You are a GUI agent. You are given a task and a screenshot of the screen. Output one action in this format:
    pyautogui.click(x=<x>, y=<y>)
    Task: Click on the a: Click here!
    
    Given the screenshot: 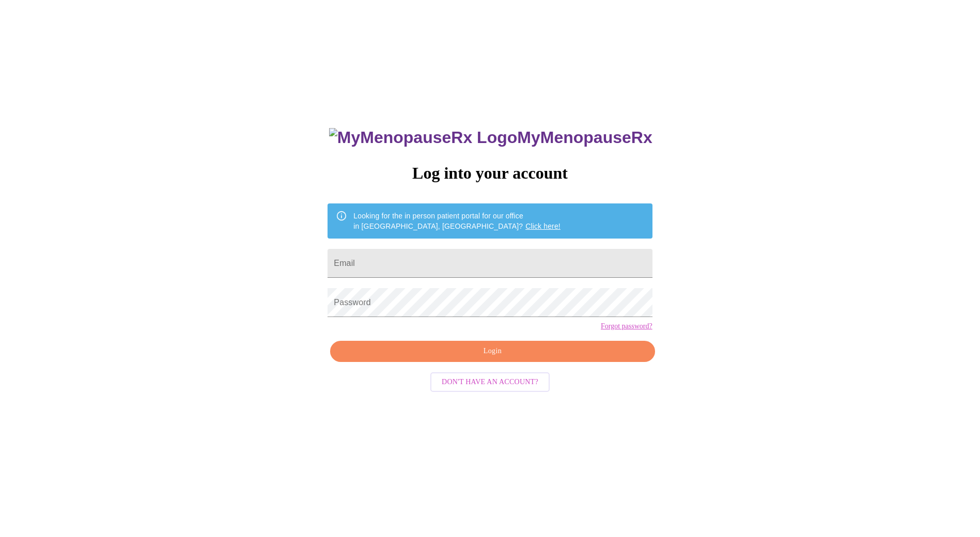 What is the action you would take?
    pyautogui.click(x=543, y=226)
    